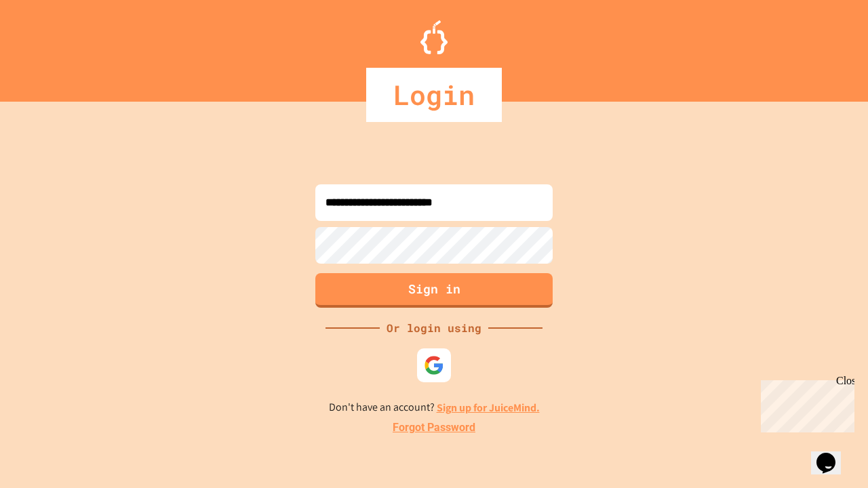 This screenshot has height=488, width=868. What do you see at coordinates (434, 408) in the screenshot?
I see `p: Don't have an account?` at bounding box center [434, 408].